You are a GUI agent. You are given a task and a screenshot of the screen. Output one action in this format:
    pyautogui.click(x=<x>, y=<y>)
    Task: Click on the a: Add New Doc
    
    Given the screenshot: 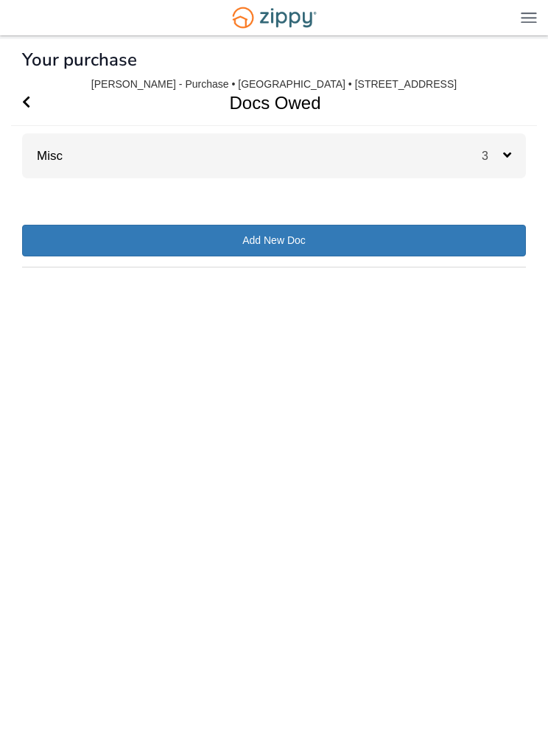 What is the action you would take?
    pyautogui.click(x=274, y=240)
    